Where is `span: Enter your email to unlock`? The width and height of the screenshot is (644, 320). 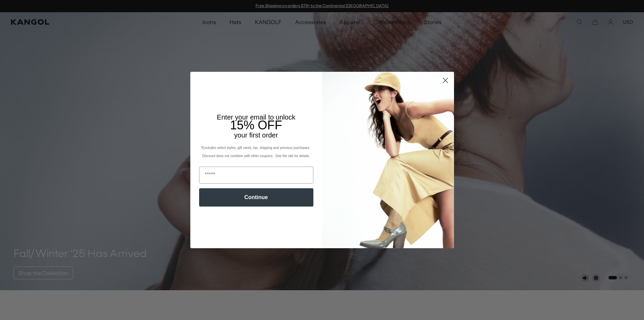 span: Enter your email to unlock is located at coordinates (257, 117).